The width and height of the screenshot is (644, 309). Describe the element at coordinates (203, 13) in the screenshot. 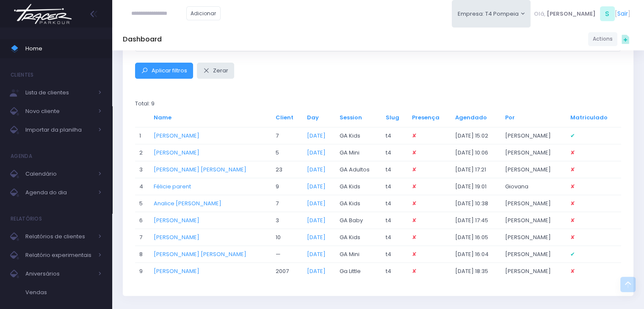

I see `a: Adicionar` at that location.